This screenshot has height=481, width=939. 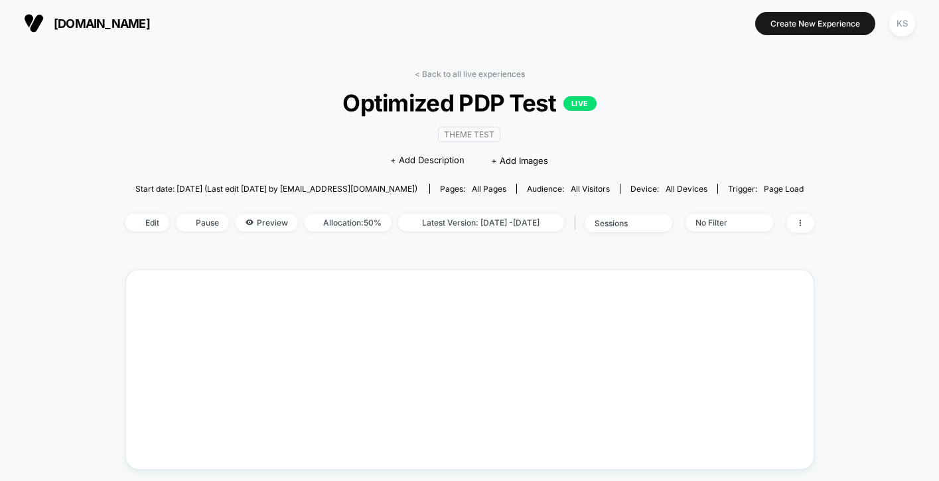 I want to click on span: Preview, so click(x=267, y=222).